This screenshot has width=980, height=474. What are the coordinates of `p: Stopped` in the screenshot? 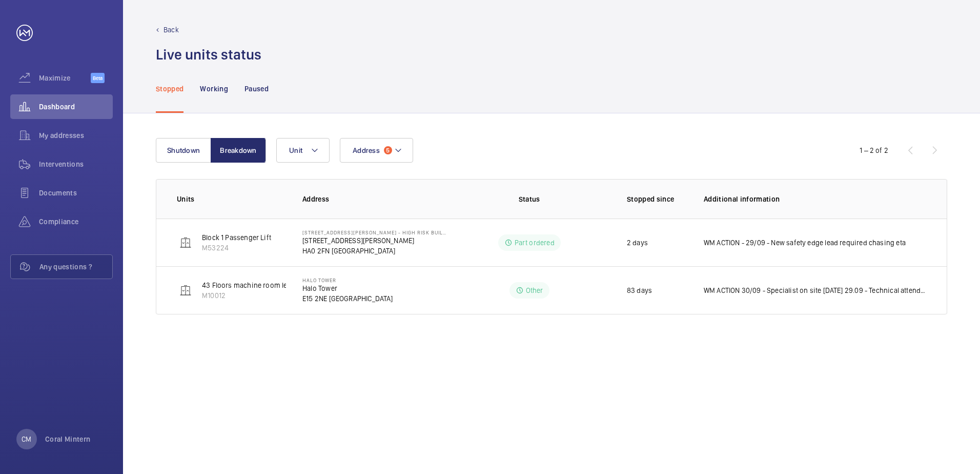 It's located at (170, 89).